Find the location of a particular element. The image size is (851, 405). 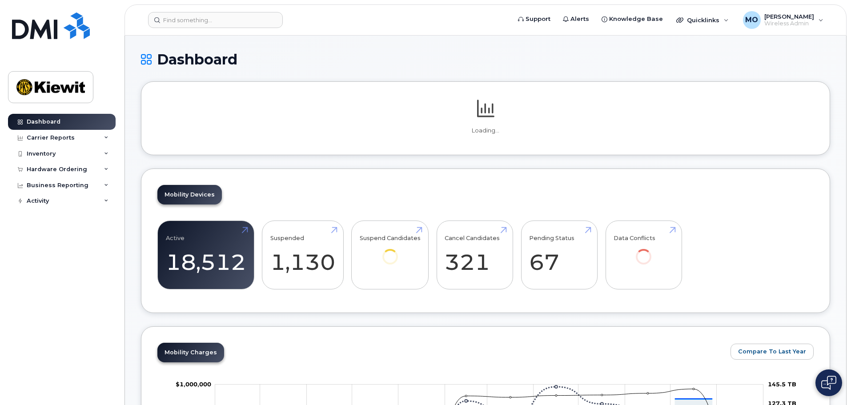

a: Suspend Candidates is located at coordinates (390, 251).